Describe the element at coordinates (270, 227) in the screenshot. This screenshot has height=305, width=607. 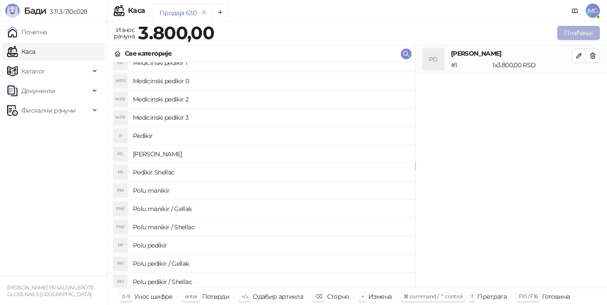
I see `h4: Polu manikir / Shellac` at that location.